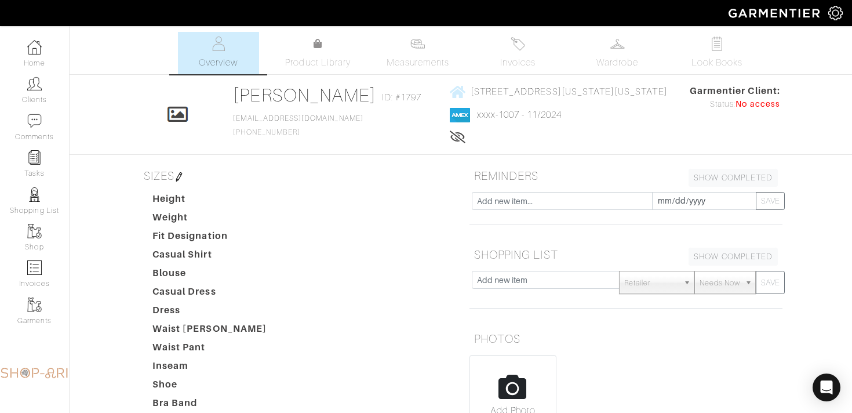  What do you see at coordinates (210, 238) in the screenshot?
I see `dt: Fit Designation` at bounding box center [210, 238].